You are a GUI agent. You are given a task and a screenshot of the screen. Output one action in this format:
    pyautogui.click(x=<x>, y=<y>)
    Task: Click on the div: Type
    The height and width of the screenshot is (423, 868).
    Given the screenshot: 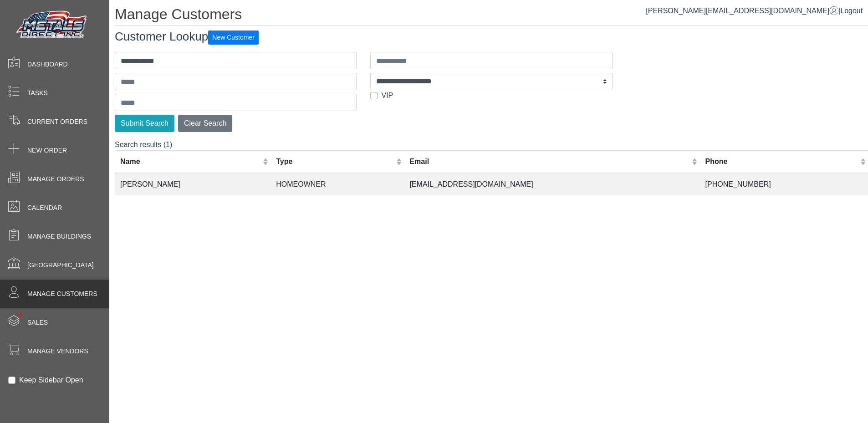 What is the action you would take?
    pyautogui.click(x=335, y=162)
    